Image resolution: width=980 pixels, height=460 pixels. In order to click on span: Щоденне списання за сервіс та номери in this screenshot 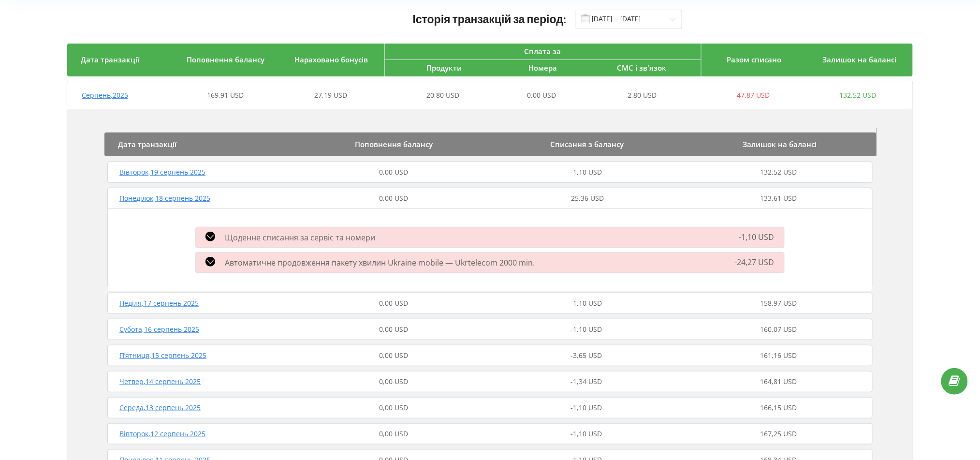, I will do `click(300, 237)`.